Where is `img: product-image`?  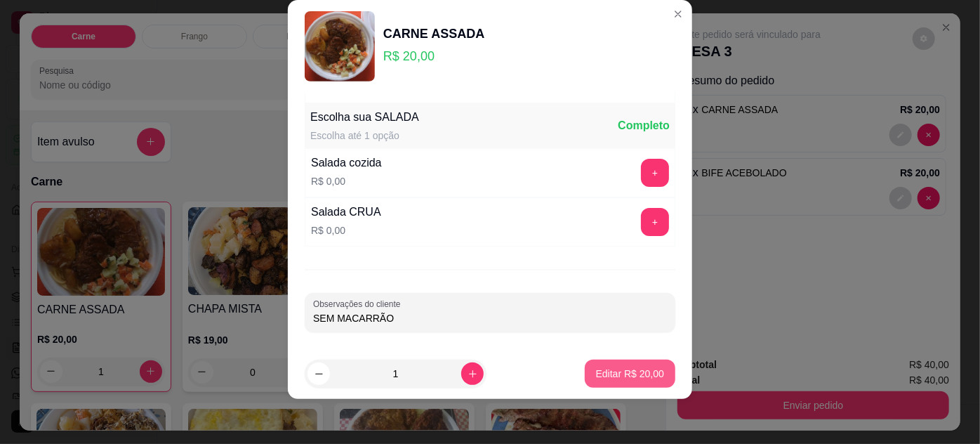
img: product-image is located at coordinates (340, 46).